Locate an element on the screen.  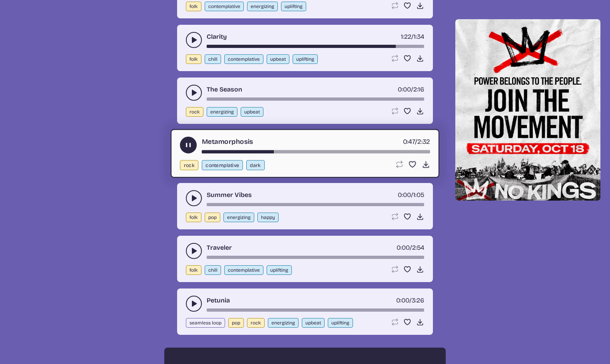
a: Traveler is located at coordinates (220, 247).